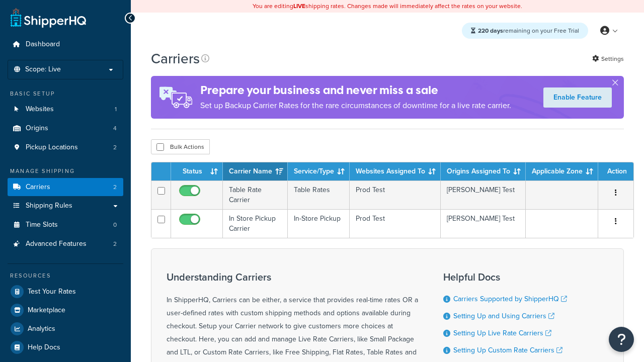 This screenshot has height=362, width=644. Describe the element at coordinates (65, 276) in the screenshot. I see `div: Resources` at that location.